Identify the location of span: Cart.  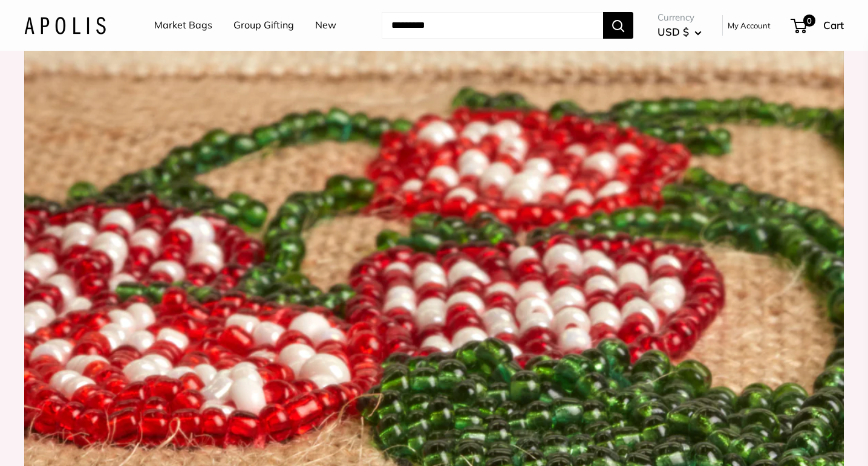
(834, 25).